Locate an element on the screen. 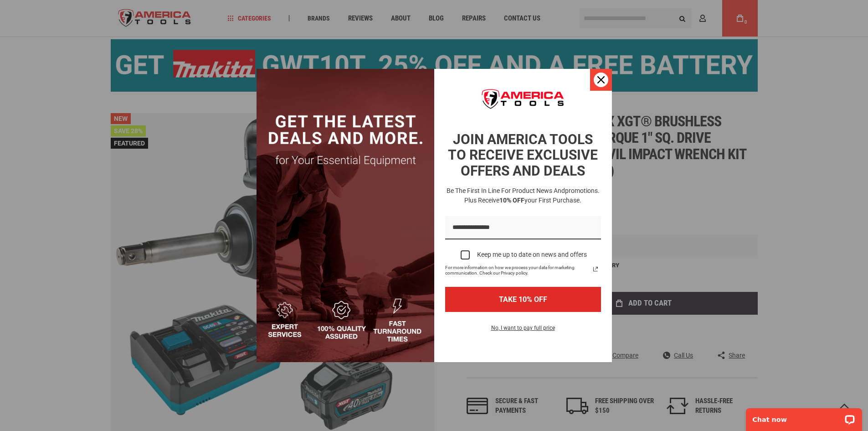  div: Keep me up to date on news and offers is located at coordinates (532, 254).